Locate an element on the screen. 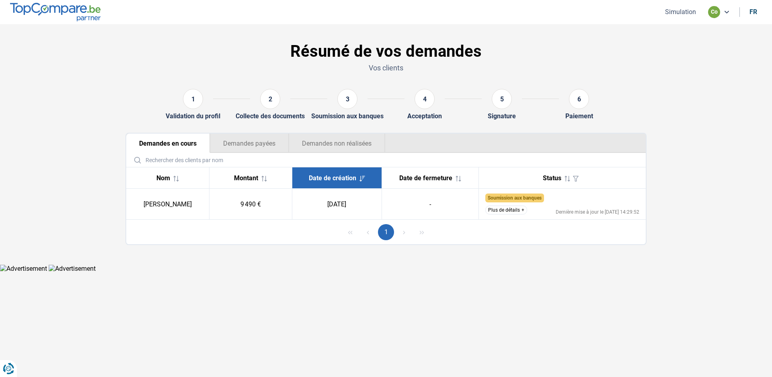 The width and height of the screenshot is (772, 377). span: Montant is located at coordinates (246, 178).